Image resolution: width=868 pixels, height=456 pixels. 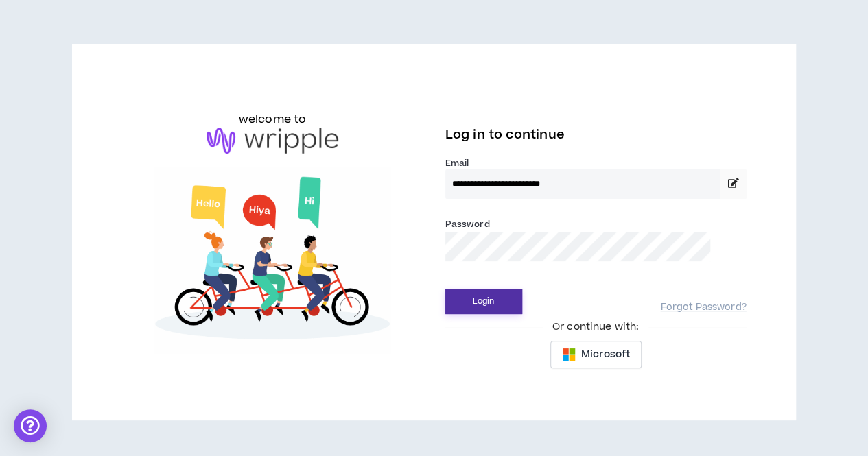 What do you see at coordinates (272, 261) in the screenshot?
I see `img: Welcome to Wripple` at bounding box center [272, 261].